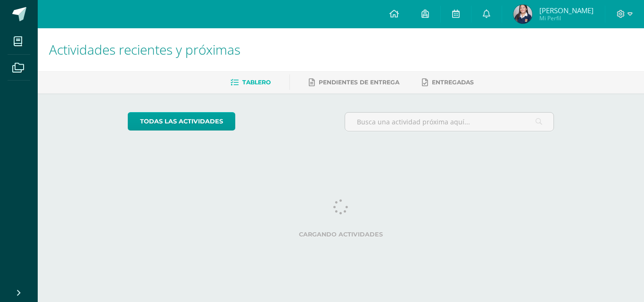  I want to click on label: Cargando actividades, so click(341, 234).